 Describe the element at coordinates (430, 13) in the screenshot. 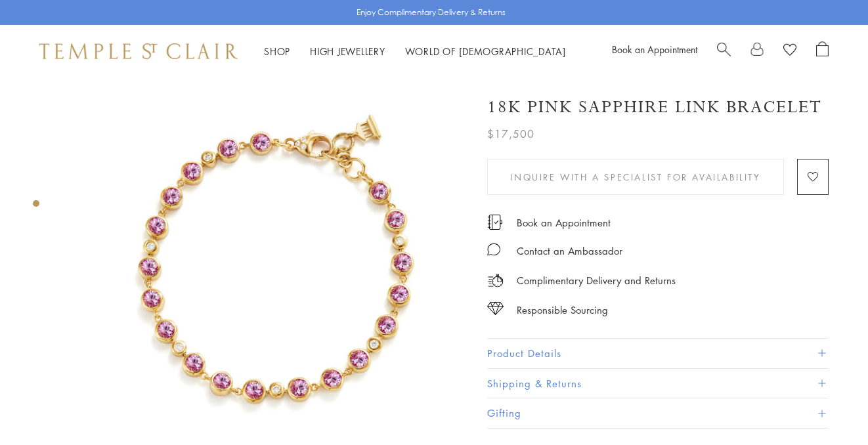

I see `p: Enjoy Complimentary Delivery & Returns` at that location.